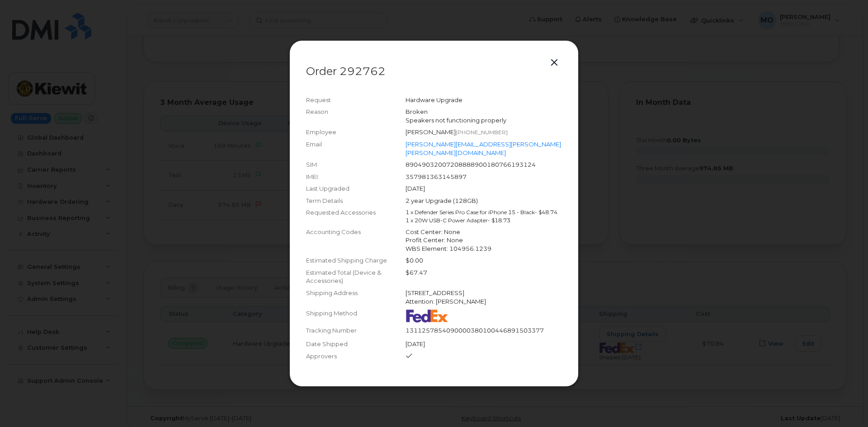 This screenshot has height=427, width=868. What do you see at coordinates (484, 164) in the screenshot?
I see `div: 89049032007208888900180766193124` at bounding box center [484, 164].